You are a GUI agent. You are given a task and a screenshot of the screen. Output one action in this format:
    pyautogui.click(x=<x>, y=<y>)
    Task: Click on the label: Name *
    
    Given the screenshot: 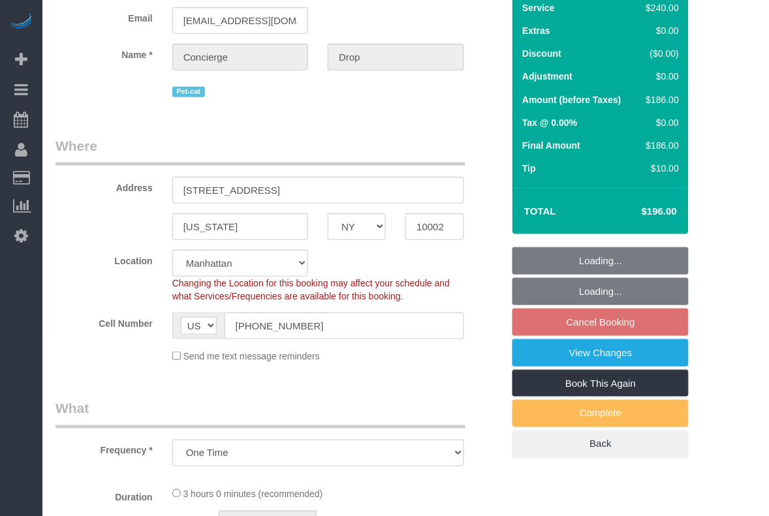 What is the action you would take?
    pyautogui.click(x=104, y=52)
    